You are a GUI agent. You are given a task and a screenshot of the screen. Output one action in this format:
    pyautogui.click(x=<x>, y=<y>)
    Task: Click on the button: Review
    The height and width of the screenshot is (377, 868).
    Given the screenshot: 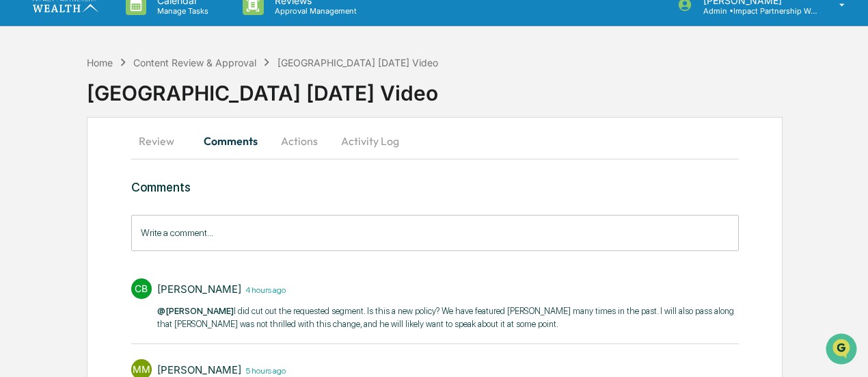 What is the action you would take?
    pyautogui.click(x=162, y=141)
    